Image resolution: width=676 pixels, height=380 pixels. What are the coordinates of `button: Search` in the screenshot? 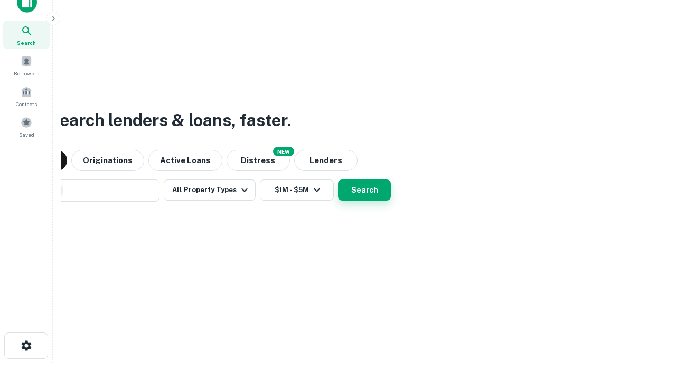 It's located at (365, 190).